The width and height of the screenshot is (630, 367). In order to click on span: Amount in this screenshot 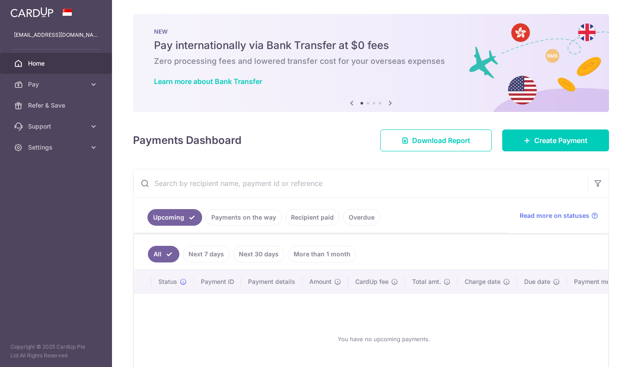, I will do `click(320, 282)`.